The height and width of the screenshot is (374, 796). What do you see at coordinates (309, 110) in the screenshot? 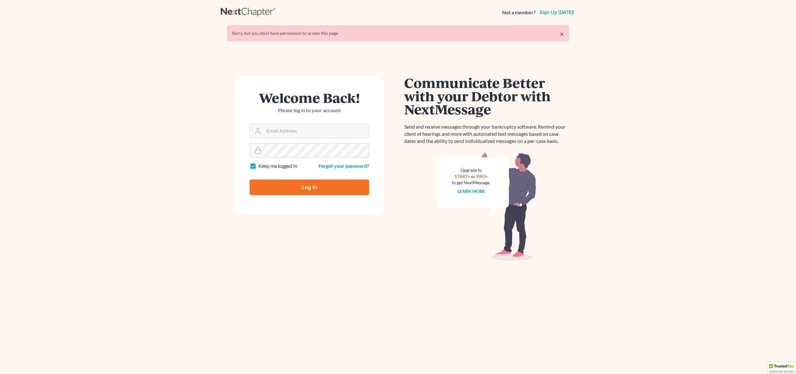
I see `p: Please log in to your account` at bounding box center [309, 110].